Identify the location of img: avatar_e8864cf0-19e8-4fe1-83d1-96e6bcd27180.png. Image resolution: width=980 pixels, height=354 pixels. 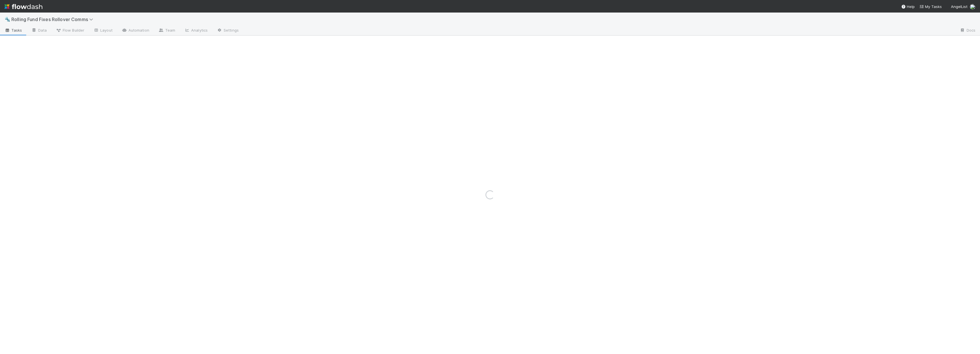
(973, 7).